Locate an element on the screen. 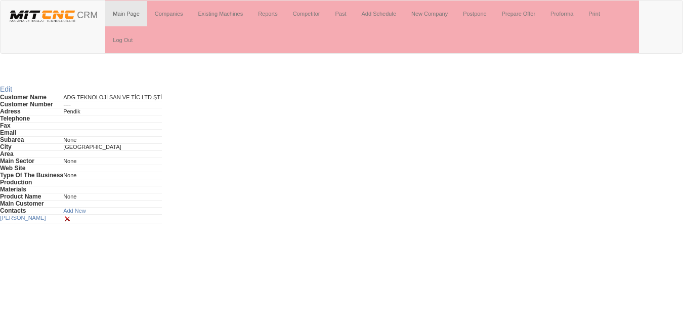  a: New Company is located at coordinates (430, 14).